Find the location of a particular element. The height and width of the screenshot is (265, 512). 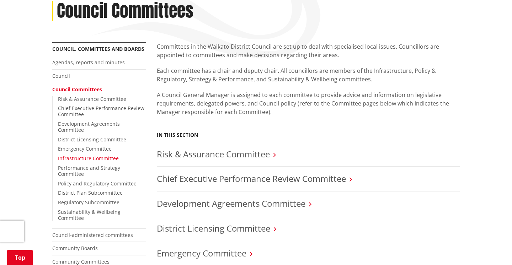

p: A Council General Manager is assigned to each committee to provide advice and information on legi... is located at coordinates (308, 108).